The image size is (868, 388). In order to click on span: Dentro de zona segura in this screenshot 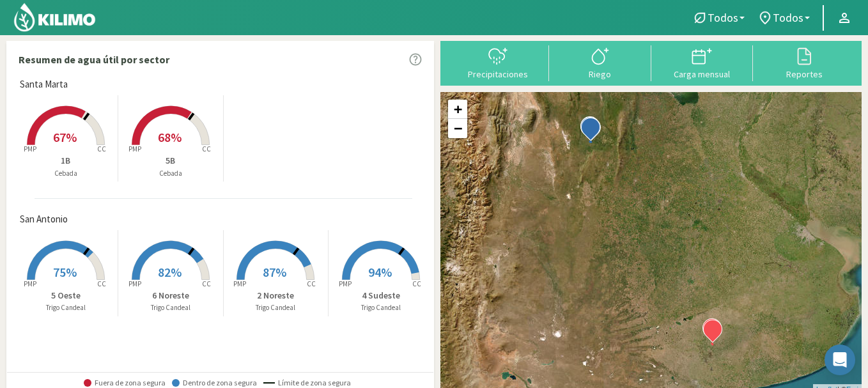, I will do `click(214, 383)`.